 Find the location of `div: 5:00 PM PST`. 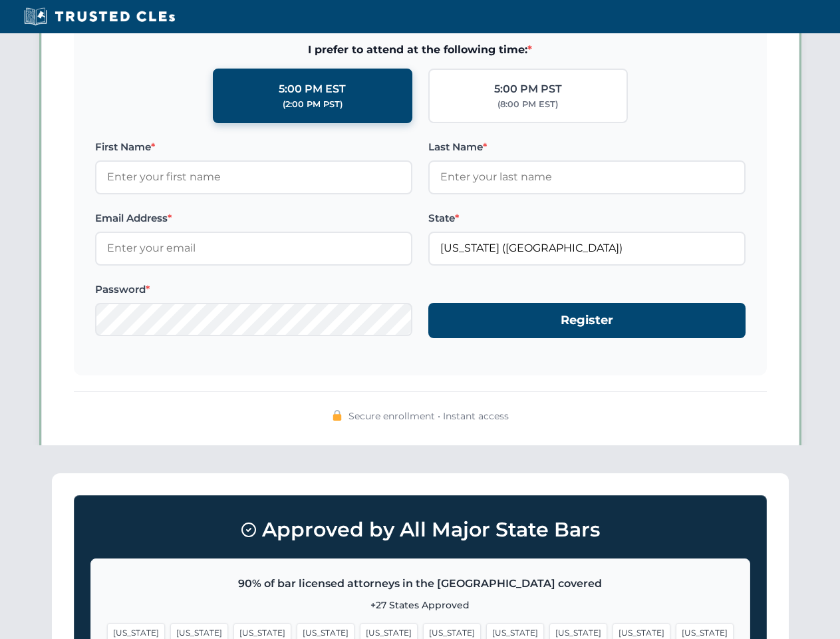

div: 5:00 PM PST is located at coordinates (528, 89).